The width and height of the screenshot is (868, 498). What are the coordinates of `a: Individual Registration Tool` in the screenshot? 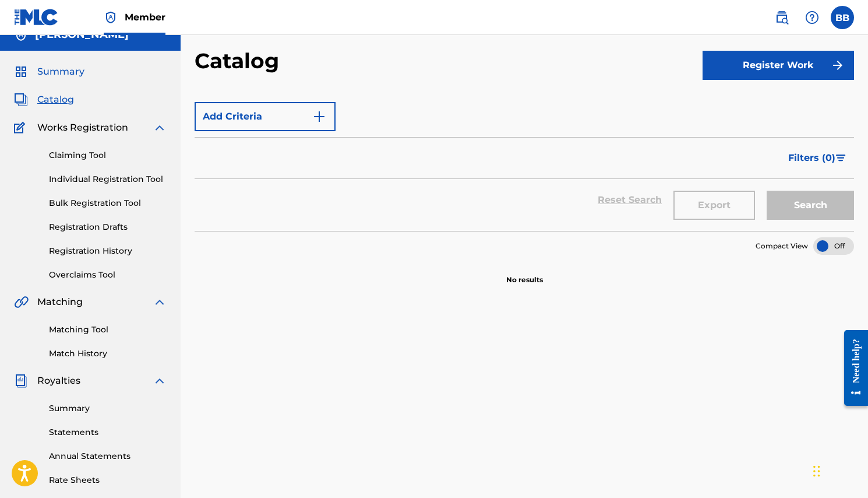 It's located at (108, 179).